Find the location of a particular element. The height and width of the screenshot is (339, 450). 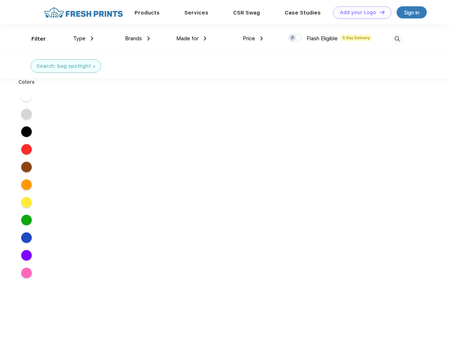

img: filter_cancel.svg is located at coordinates (94, 66).